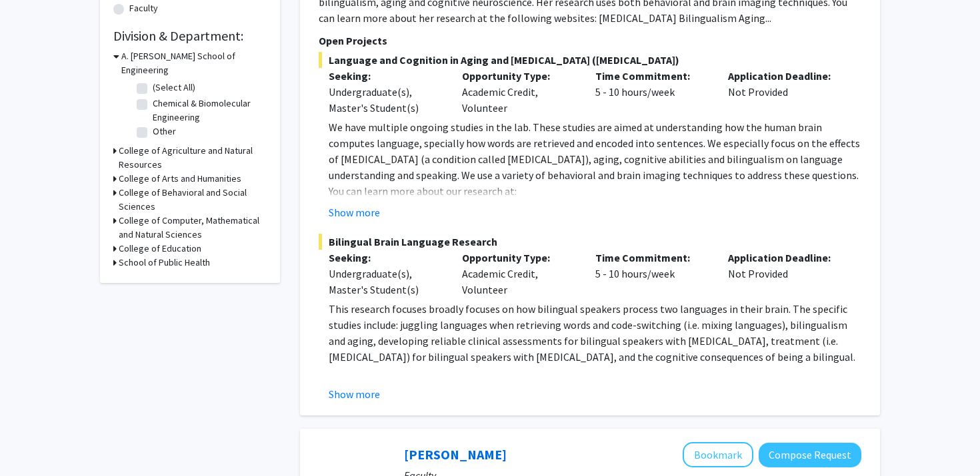 This screenshot has height=476, width=980. I want to click on h2: Division & Department:, so click(190, 36).